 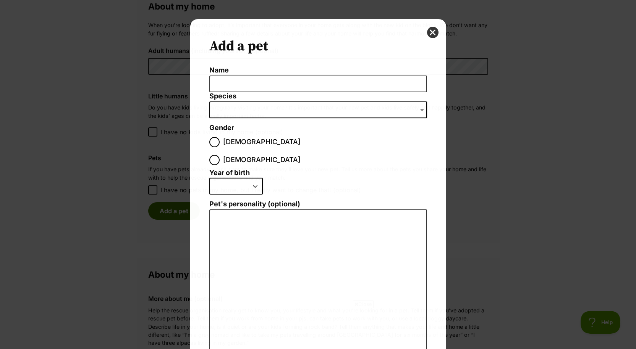 What do you see at coordinates (318, 47) in the screenshot?
I see `h2: Add a pet` at bounding box center [318, 47].